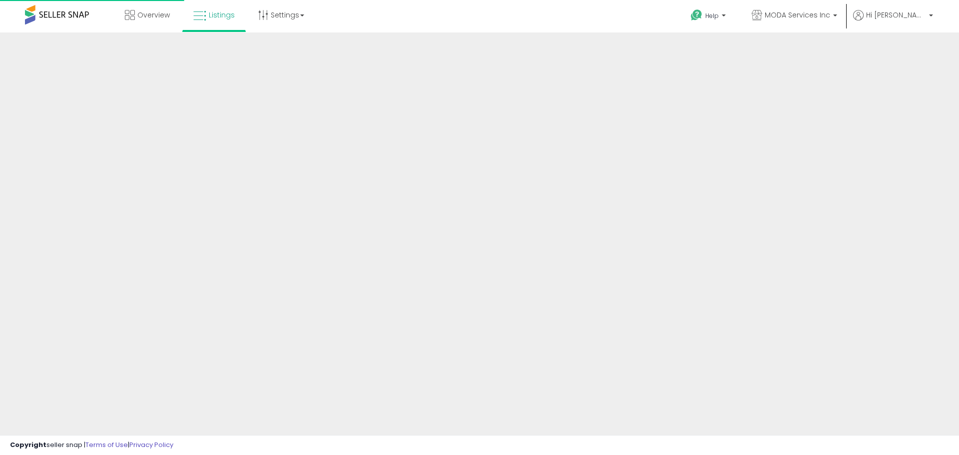 This screenshot has width=959, height=455. What do you see at coordinates (710, 17) in the screenshot?
I see `a: Help` at bounding box center [710, 17].